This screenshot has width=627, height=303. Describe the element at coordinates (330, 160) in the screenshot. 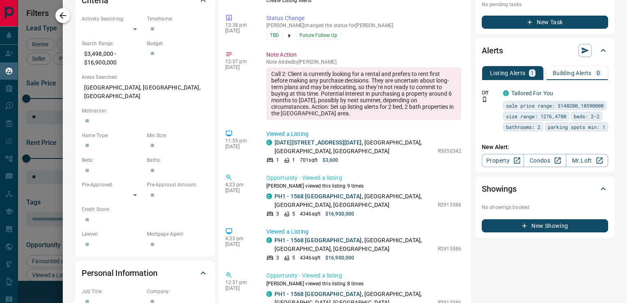

I see `p: $3,600` at that location.